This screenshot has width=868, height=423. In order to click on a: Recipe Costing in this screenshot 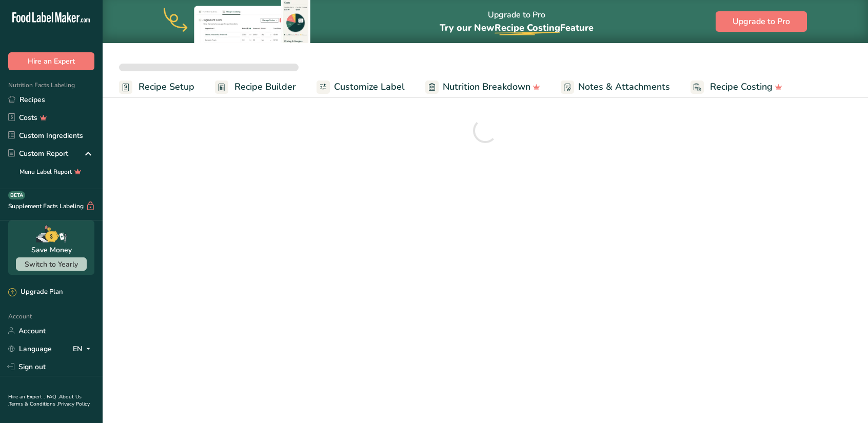, I will do `click(737, 87)`.